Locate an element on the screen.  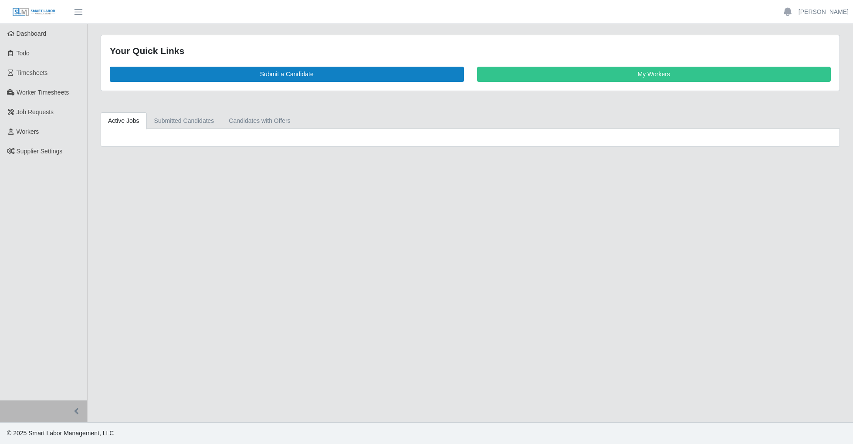
span: Supplier Settings is located at coordinates (40, 151).